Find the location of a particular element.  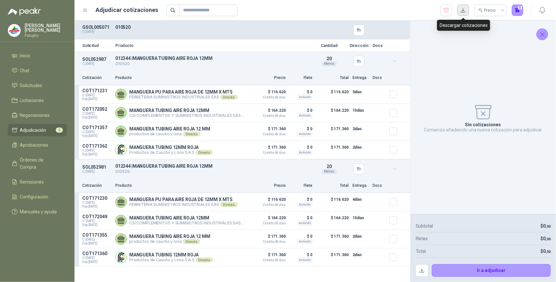

p: COT171230 is located at coordinates (97, 198).